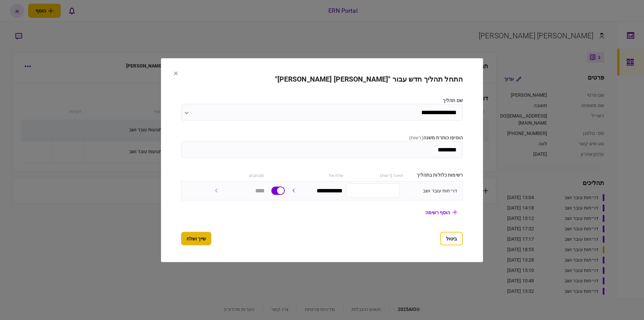 The image size is (644, 320). What do you see at coordinates (236, 174) in the screenshot?
I see `div: מכותבים` at bounding box center [236, 174].